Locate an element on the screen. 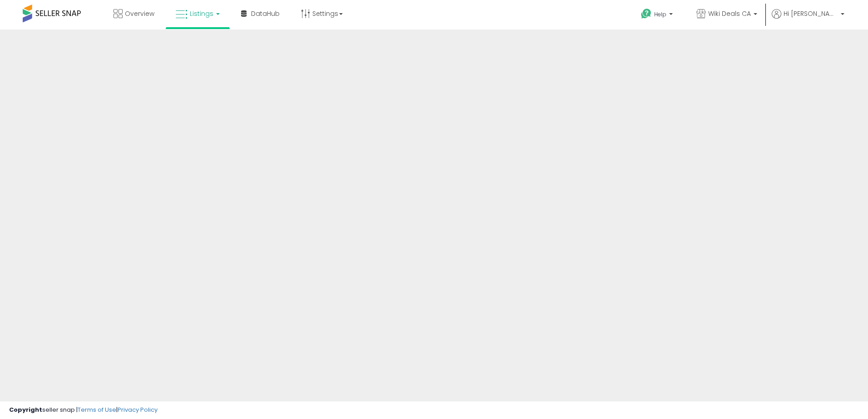  span: Wiki Deals CA is located at coordinates (729, 14).